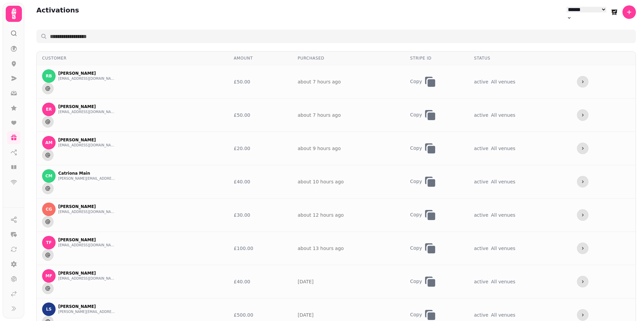  I want to click on div: Amount, so click(260, 58).